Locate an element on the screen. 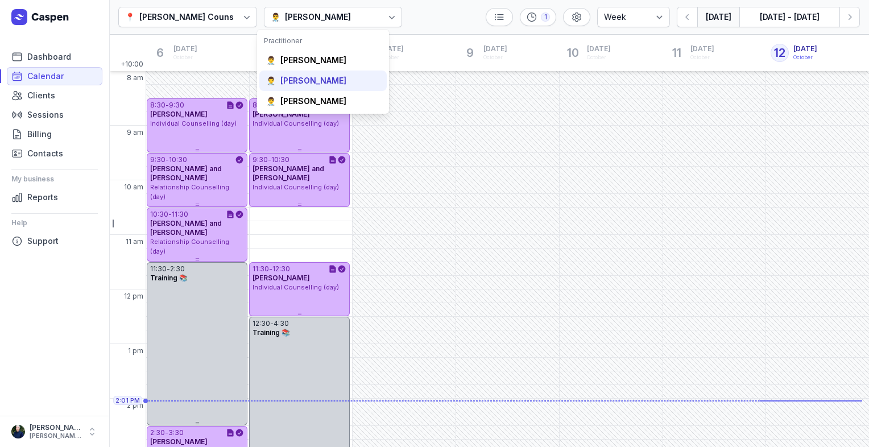 The height and width of the screenshot is (447, 869). span: Clients is located at coordinates (41, 96).